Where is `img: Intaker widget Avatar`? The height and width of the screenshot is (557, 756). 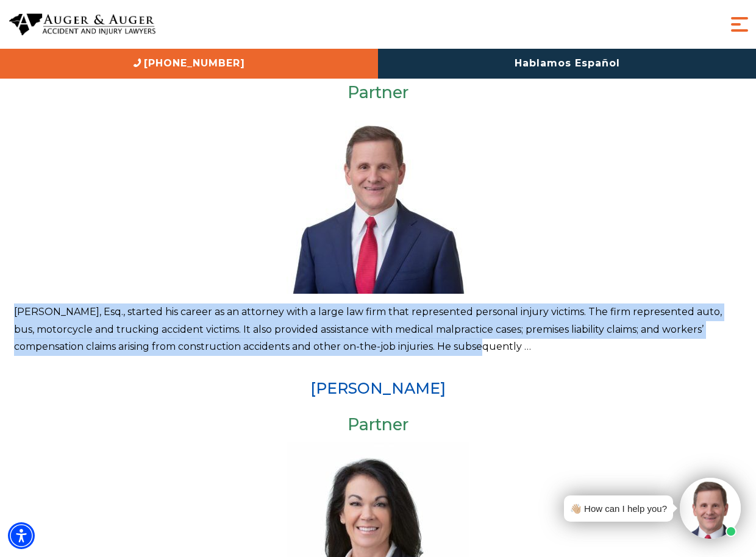 img: Intaker widget Avatar is located at coordinates (710, 508).